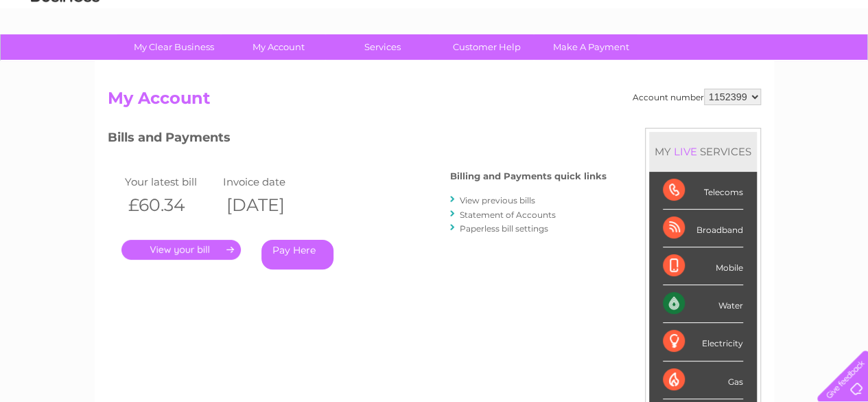 Image resolution: width=868 pixels, height=402 pixels. What do you see at coordinates (703, 380) in the screenshot?
I see `div: Gas` at bounding box center [703, 380].